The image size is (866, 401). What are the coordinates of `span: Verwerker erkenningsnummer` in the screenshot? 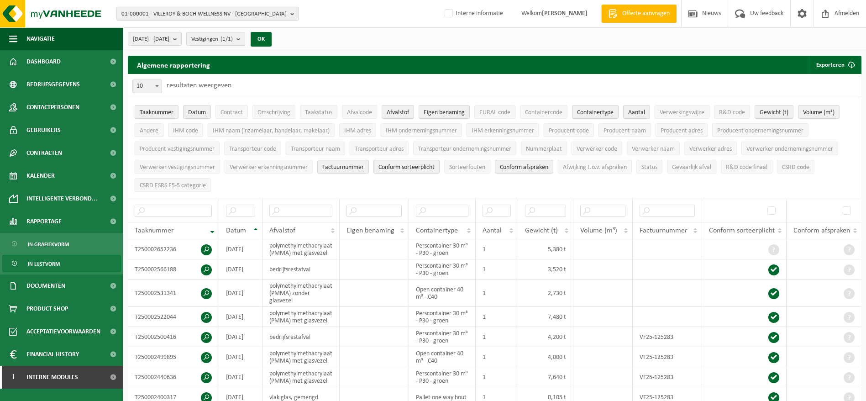 It's located at (269, 167).